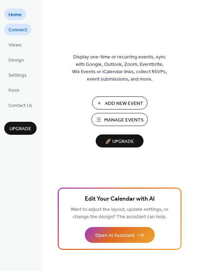 This screenshot has height=271, width=197. I want to click on span: Open AI Assistant, so click(115, 235).